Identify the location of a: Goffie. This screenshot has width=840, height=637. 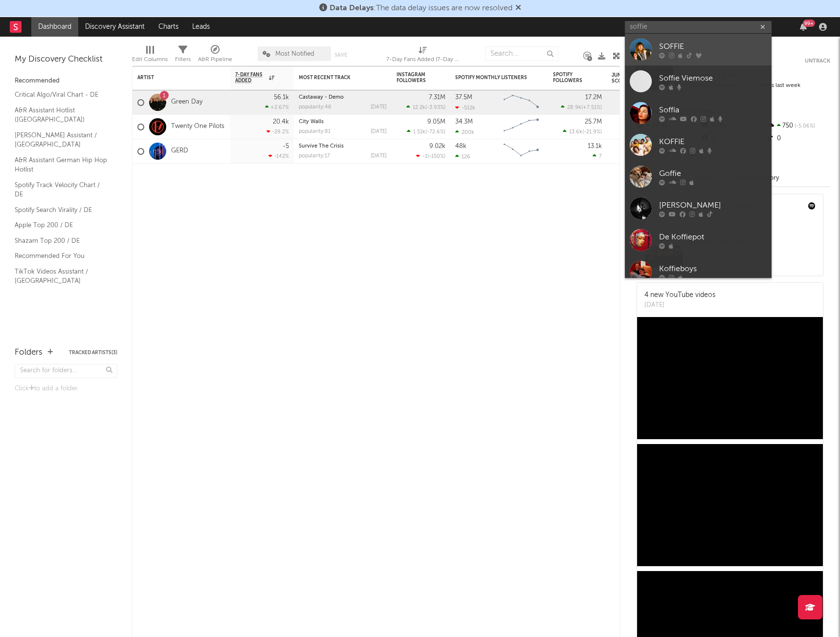
(698, 177).